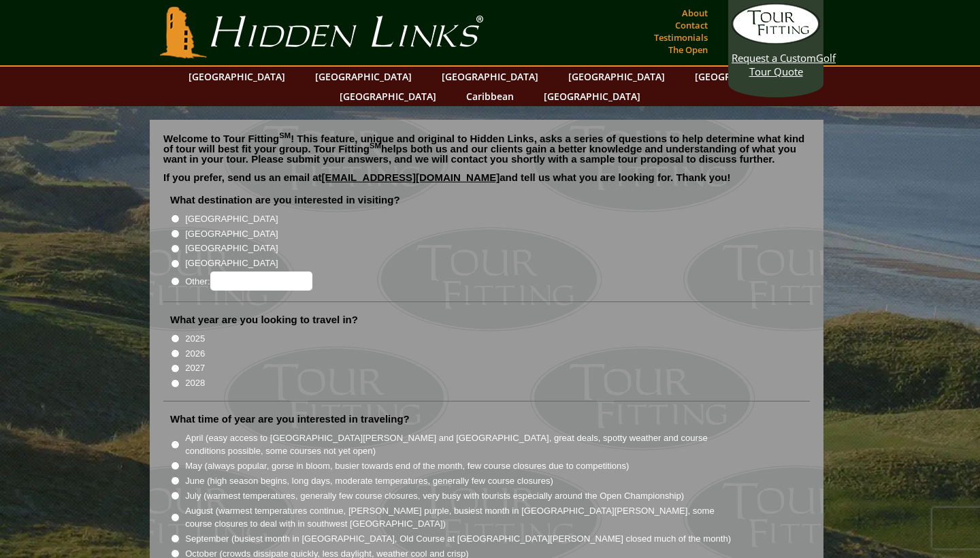 The image size is (980, 558). Describe the element at coordinates (369, 481) in the screenshot. I see `label: June (high season begins, long days, moderate temperatures, generally few course closures)` at that location.